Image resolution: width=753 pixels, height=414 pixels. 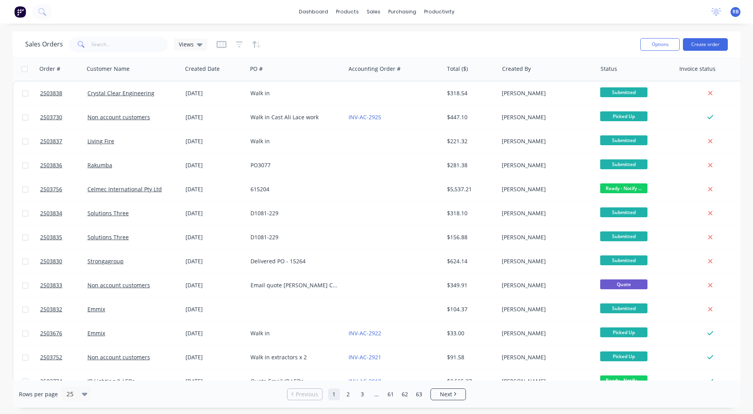 What do you see at coordinates (51, 93) in the screenshot?
I see `span: 2503838` at bounding box center [51, 93].